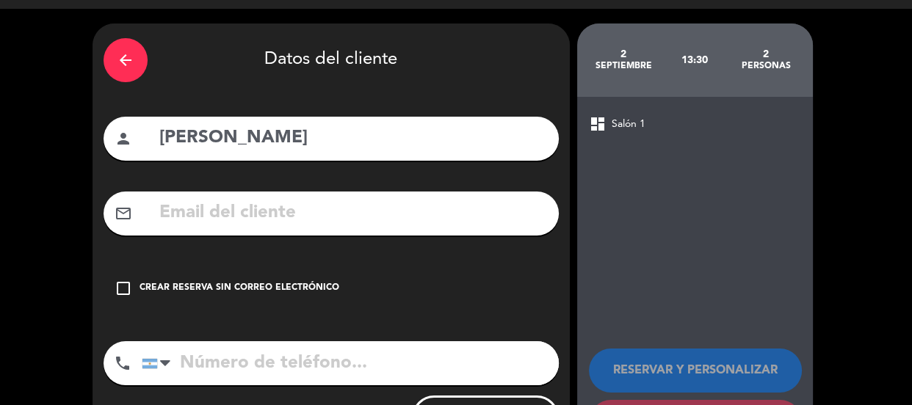 The height and width of the screenshot is (405, 912). Describe the element at coordinates (331, 60) in the screenshot. I see `div: Datos del cliente` at that location.